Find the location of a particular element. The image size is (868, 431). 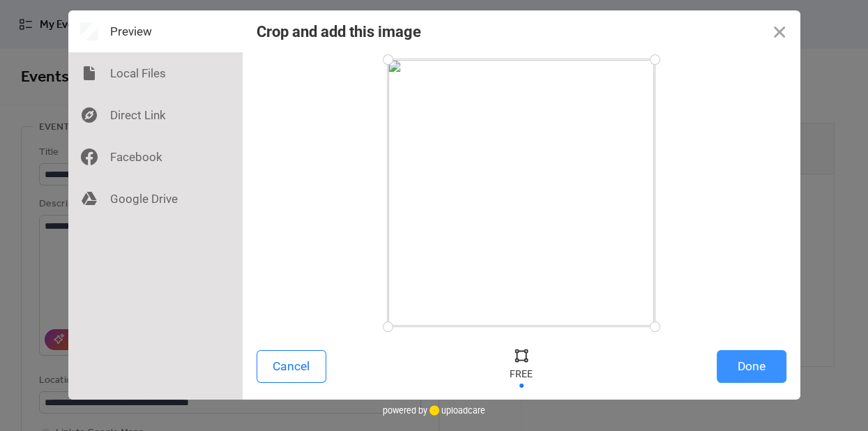

a: uploadcare is located at coordinates (456, 410).